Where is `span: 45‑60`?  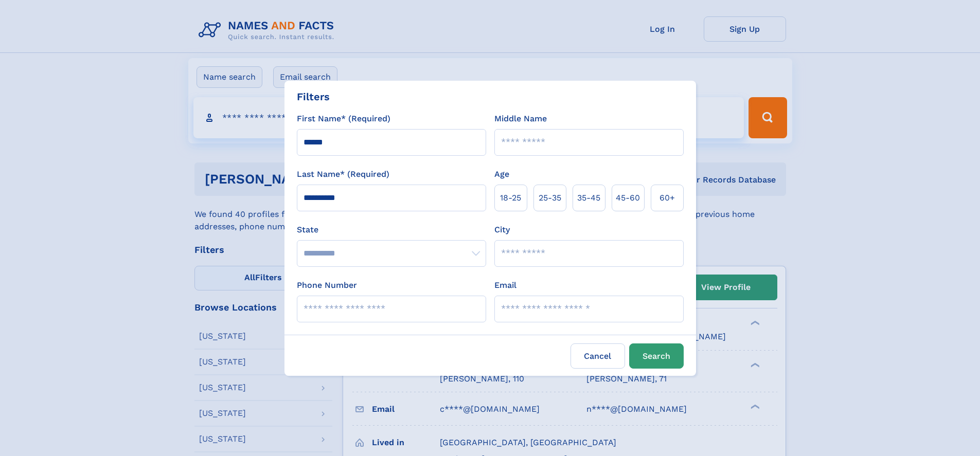
span: 45‑60 is located at coordinates (628, 198).